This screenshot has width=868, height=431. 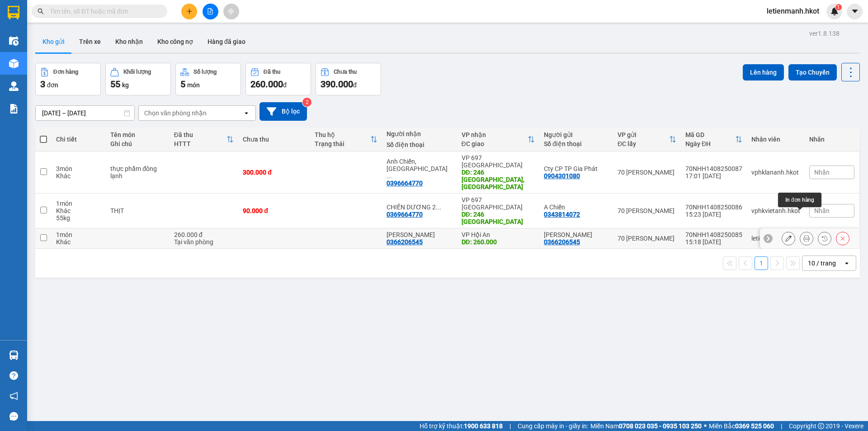 What do you see at coordinates (200, 144) in the screenshot?
I see `div: HTTT` at bounding box center [200, 144].